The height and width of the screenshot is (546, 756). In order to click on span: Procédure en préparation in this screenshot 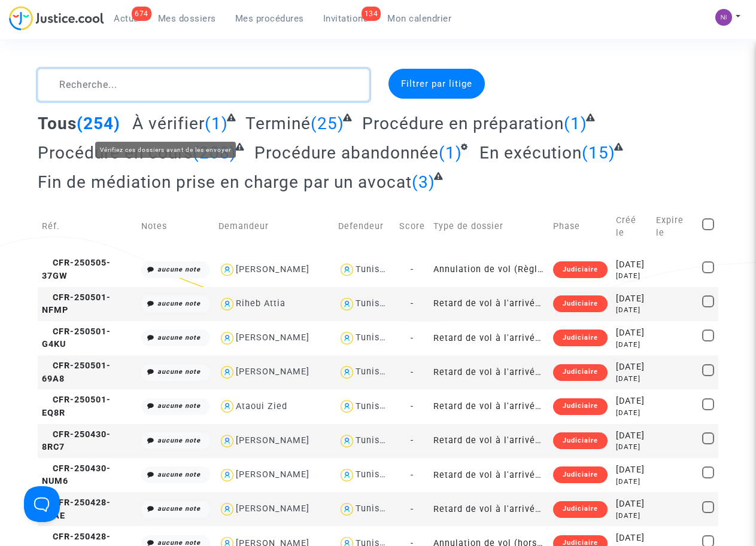, I will do `click(462, 123)`.